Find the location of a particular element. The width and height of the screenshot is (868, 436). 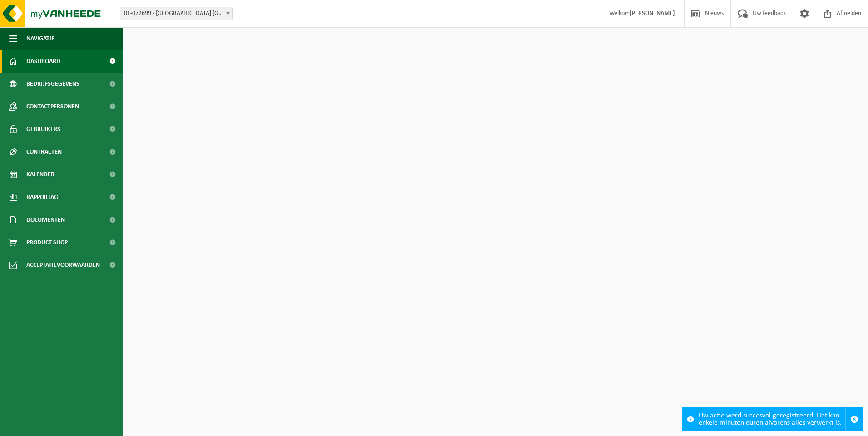

span: Navigatie is located at coordinates (41, 38).